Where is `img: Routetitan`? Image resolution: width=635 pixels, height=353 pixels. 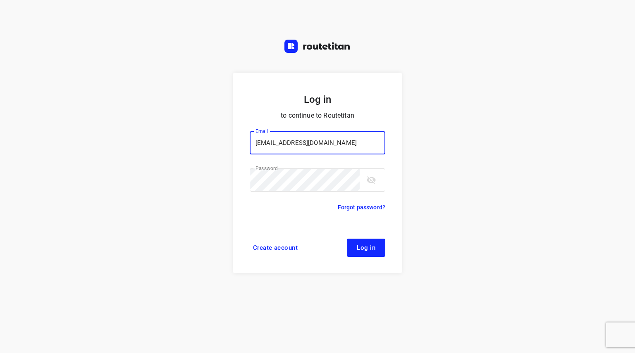
img: Routetitan is located at coordinates (317, 46).